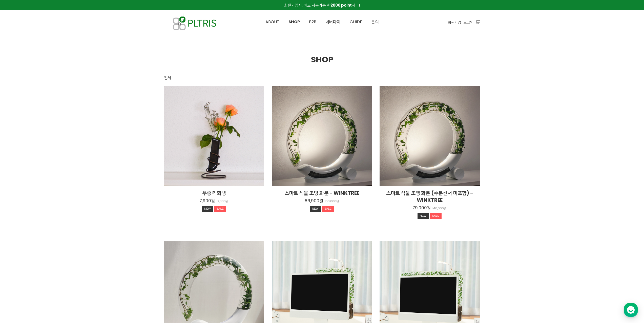  What do you see at coordinates (355, 22) in the screenshot?
I see `span: GUIDE` at bounding box center [355, 22].